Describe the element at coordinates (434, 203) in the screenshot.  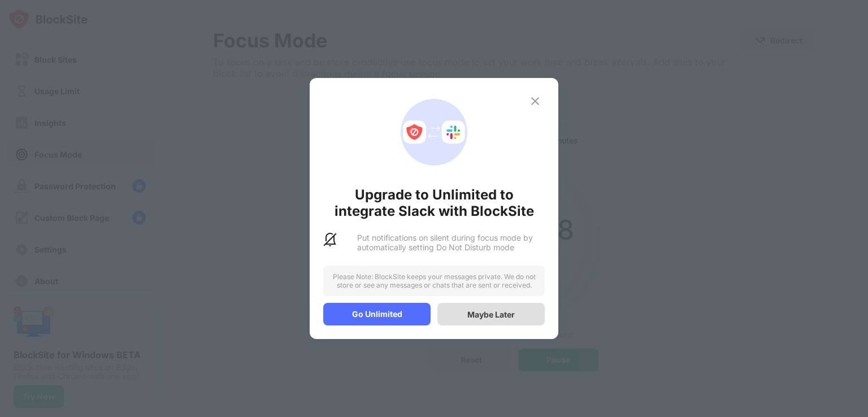
I see `div: Upgrade to Unlimited to integrate Slack with BlockSite` at that location.